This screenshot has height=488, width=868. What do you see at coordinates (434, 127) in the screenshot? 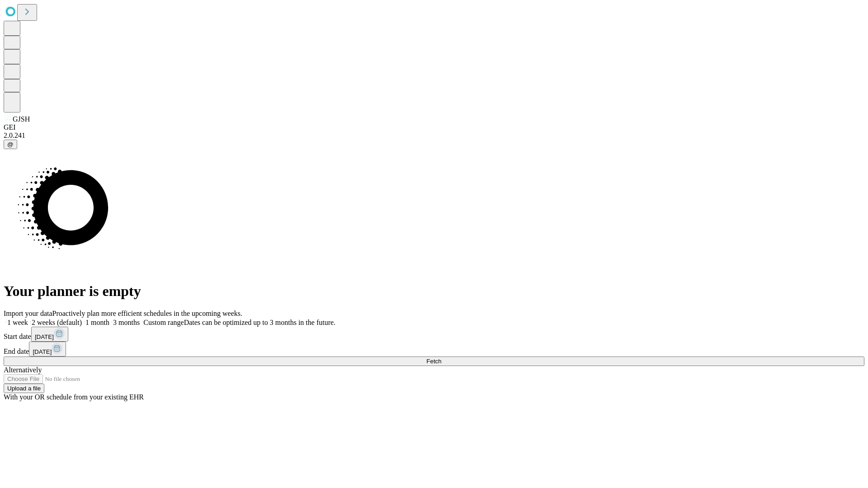
I see `div: GEI` at bounding box center [434, 127].